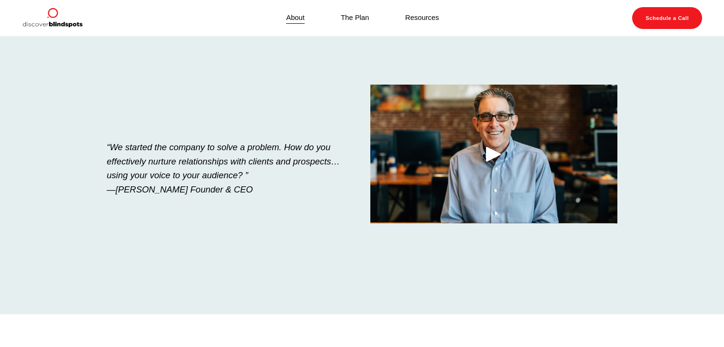  Describe the element at coordinates (422, 18) in the screenshot. I see `a: Resources` at that location.